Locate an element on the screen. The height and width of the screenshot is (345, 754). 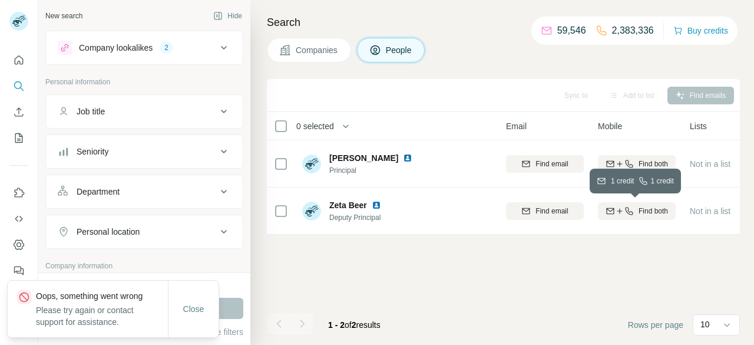
span: 2 is located at coordinates (354, 325).